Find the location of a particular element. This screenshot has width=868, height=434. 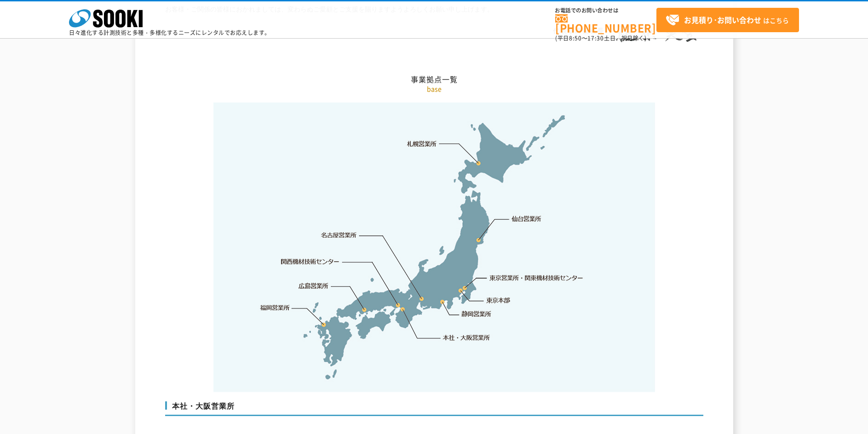

a: 仙台営業所 is located at coordinates (526, 219).